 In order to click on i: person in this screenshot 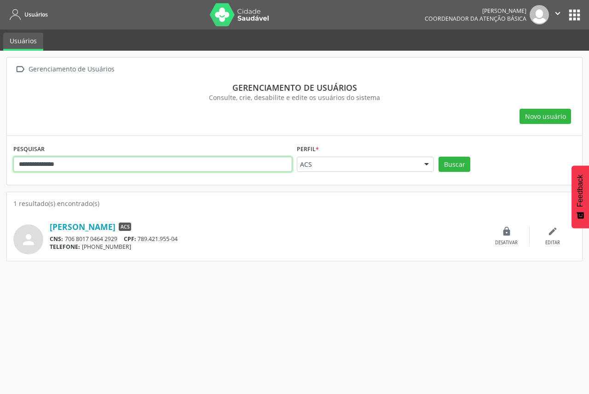, I will do `click(29, 239)`.